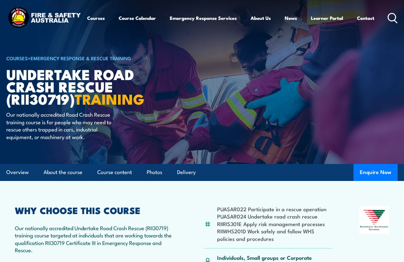 This screenshot has width=404, height=262. I want to click on p: Our nationally accredited Road Crash Rescue training course is for people who may need to rescue ..., so click(64, 126).